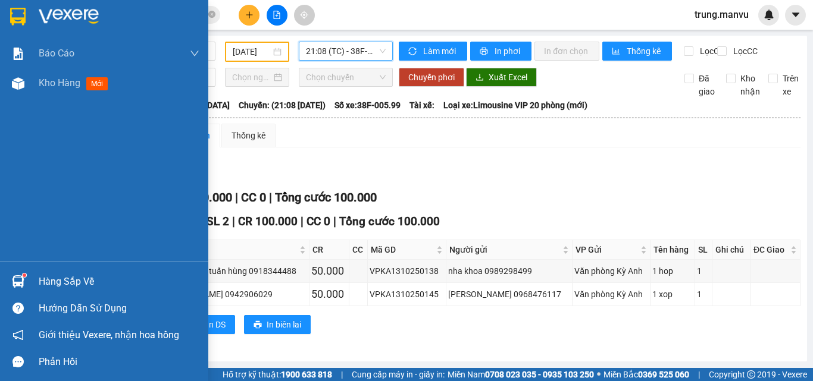  What do you see at coordinates (508, 77) in the screenshot?
I see `span: Xuất Excel` at bounding box center [508, 77].